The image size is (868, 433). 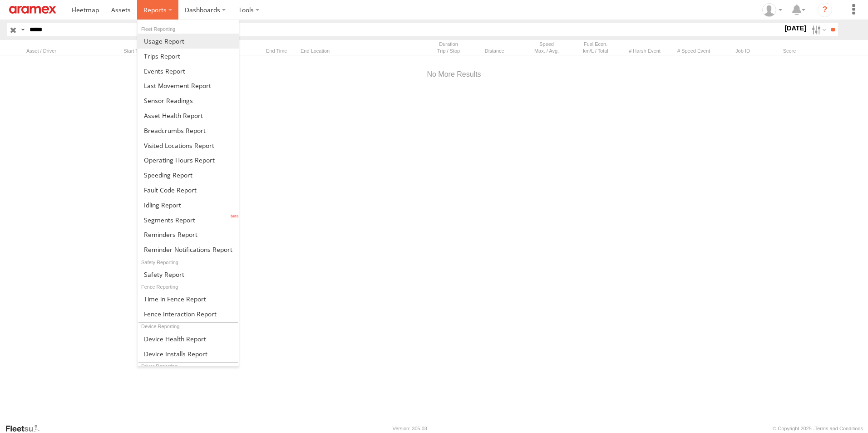 What do you see at coordinates (839, 429) in the screenshot?
I see `a: Terms and Conditions` at bounding box center [839, 429].